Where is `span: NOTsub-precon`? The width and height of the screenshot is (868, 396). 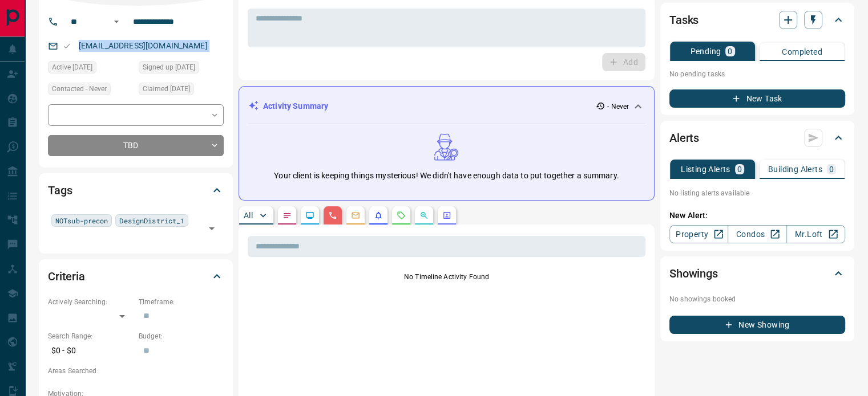
span: NOTsub-precon is located at coordinates (82, 221).